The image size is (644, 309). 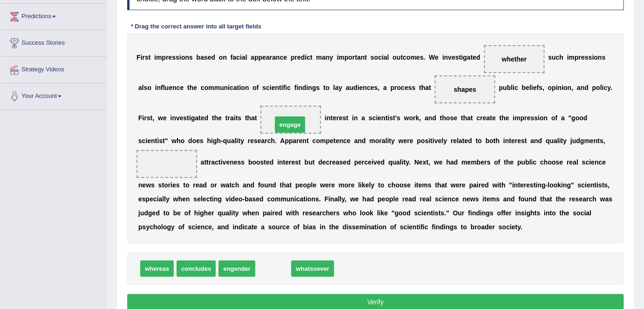 I want to click on b: b, so click(x=509, y=87).